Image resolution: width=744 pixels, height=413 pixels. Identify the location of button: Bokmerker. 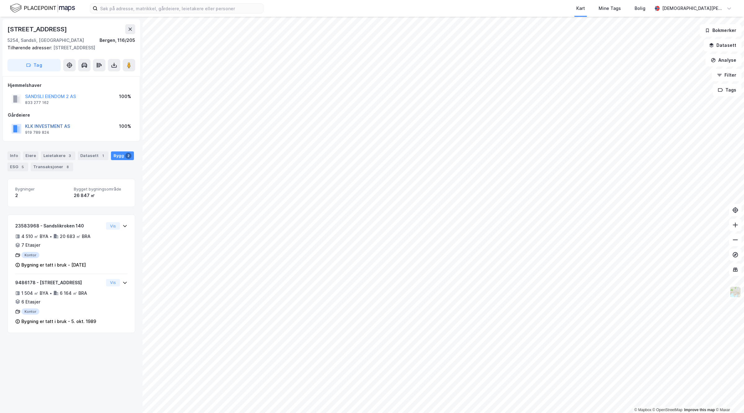
(721, 30).